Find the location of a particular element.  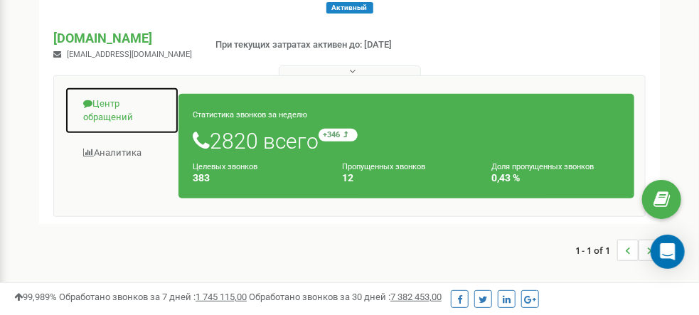

div: Open Intercom Messenger is located at coordinates (668, 252).